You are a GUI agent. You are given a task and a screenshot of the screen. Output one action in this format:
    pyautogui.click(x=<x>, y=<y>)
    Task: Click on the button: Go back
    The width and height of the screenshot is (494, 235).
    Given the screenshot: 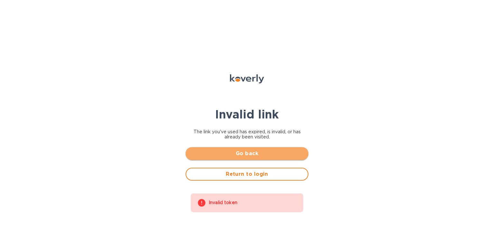 What is the action you would take?
    pyautogui.click(x=247, y=153)
    